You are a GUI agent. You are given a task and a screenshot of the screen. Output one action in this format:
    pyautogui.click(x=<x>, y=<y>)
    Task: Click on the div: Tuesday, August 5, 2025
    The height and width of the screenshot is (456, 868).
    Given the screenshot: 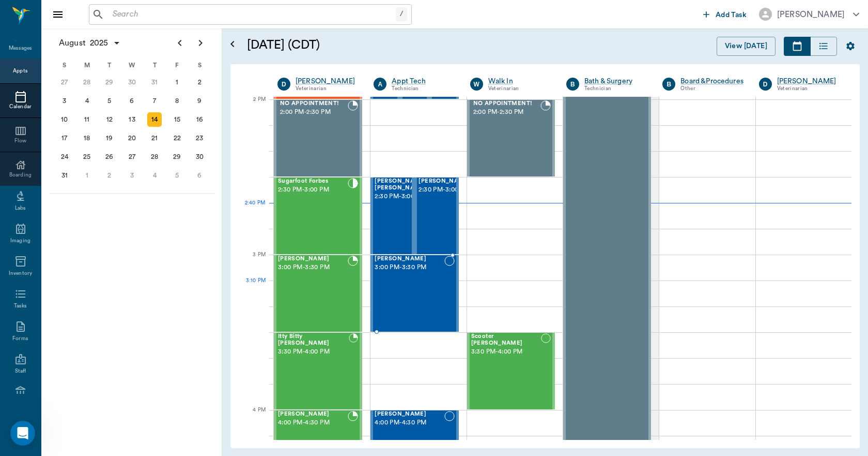 What is the action you would take?
    pyautogui.click(x=110, y=101)
    